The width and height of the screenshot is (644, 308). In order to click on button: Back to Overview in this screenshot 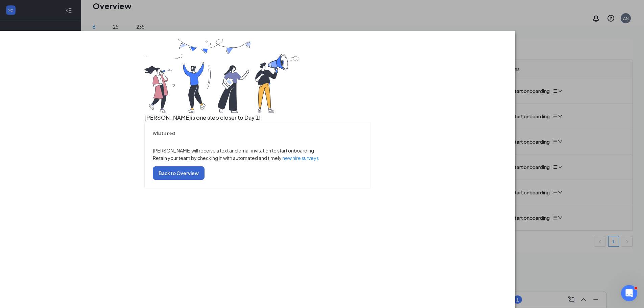, I will do `click(179, 173)`.